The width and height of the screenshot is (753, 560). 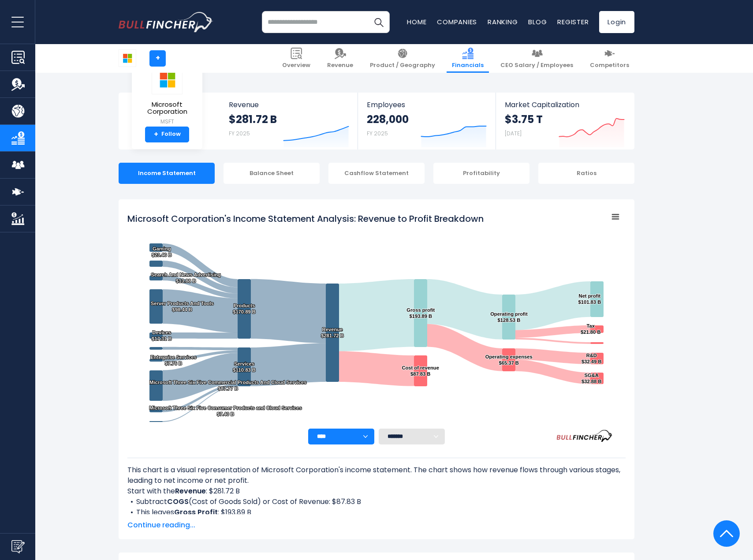 What do you see at coordinates (402, 58) in the screenshot?
I see `a: Product / Geography` at bounding box center [402, 58].